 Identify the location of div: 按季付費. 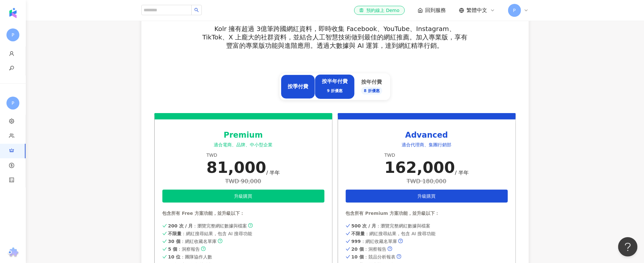
(298, 86).